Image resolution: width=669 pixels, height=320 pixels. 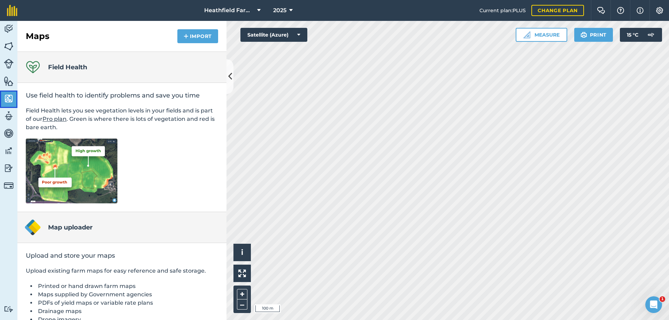 What do you see at coordinates (541, 35) in the screenshot?
I see `button: Measure` at bounding box center [541, 35].